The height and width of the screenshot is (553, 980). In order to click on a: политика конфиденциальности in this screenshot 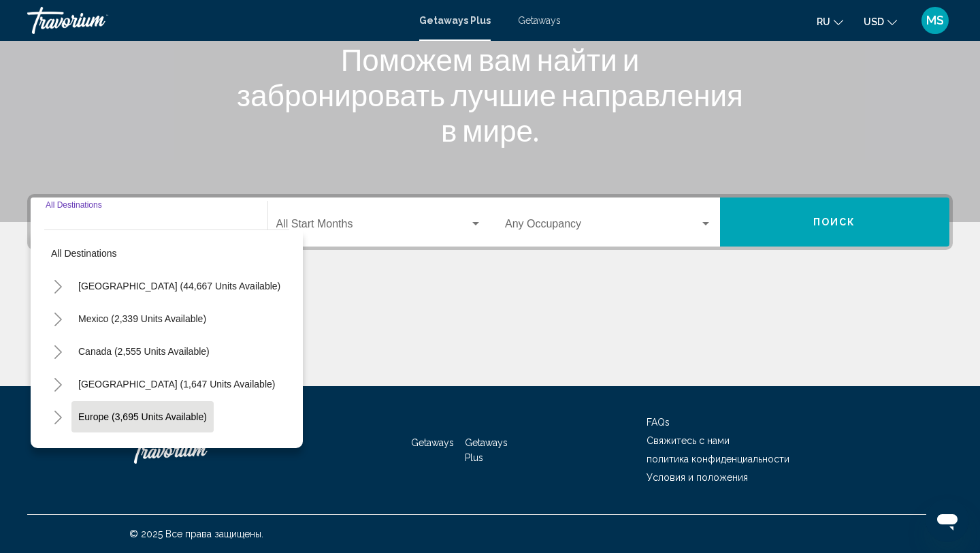, I will do `click(718, 459)`.